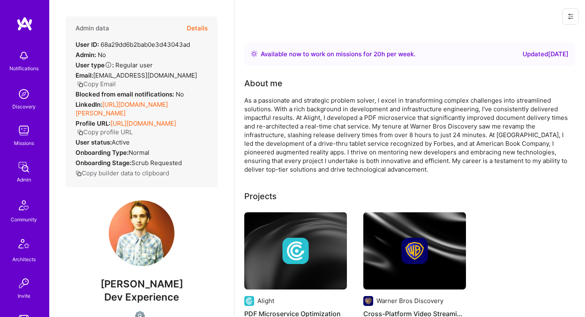 The image size is (585, 317). I want to click on img: Invite, so click(24, 283).